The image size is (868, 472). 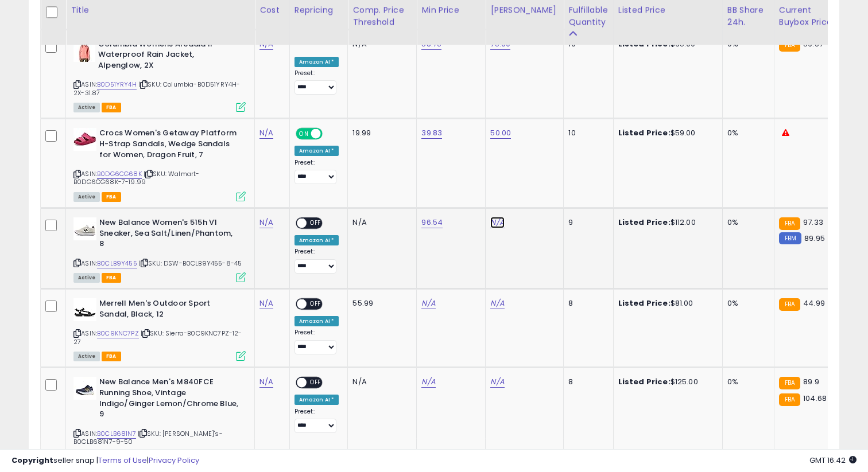 I want to click on div: Min Price, so click(x=451, y=10).